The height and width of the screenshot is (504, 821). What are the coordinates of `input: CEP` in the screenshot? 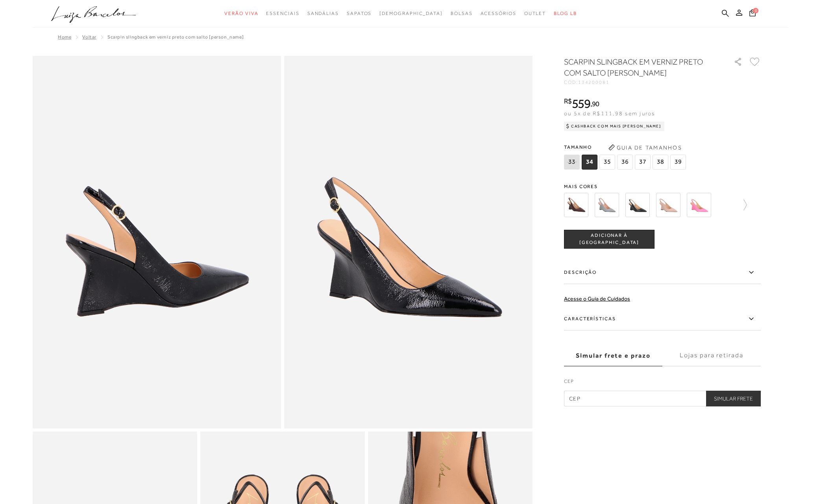 It's located at (662, 399).